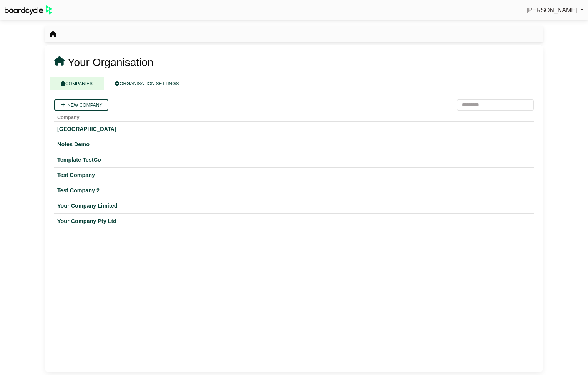 This screenshot has width=588, height=375. I want to click on a: Template TestCo, so click(294, 160).